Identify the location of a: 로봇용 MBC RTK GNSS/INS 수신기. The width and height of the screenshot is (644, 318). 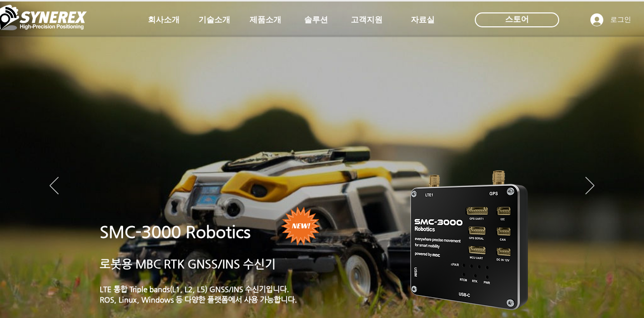
(187, 264).